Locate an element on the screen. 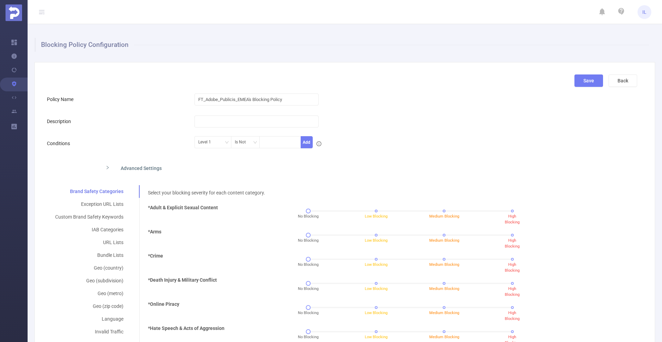 The height and width of the screenshot is (342, 662). label: Conditions is located at coordinates (60, 143).